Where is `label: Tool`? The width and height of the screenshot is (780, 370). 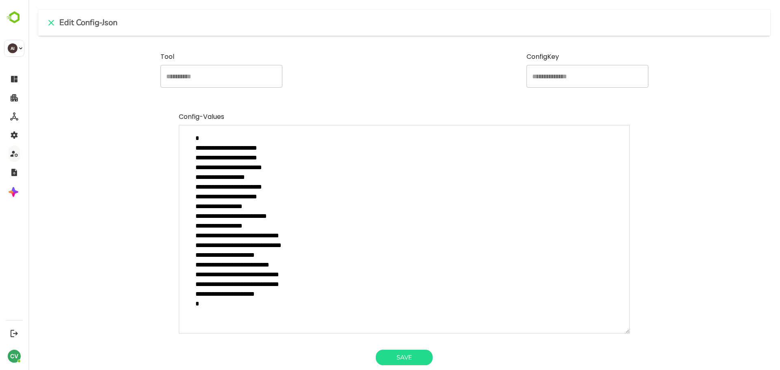
label: Tool is located at coordinates (193, 57).